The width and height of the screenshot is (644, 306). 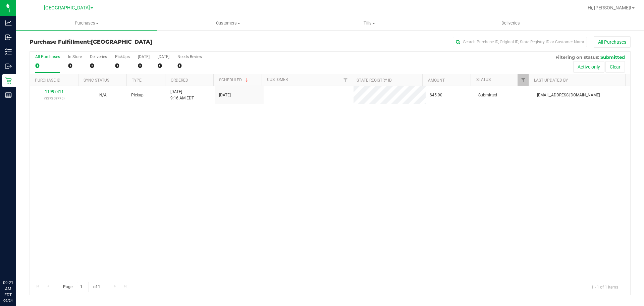 What do you see at coordinates (605, 287) in the screenshot?
I see `span: 1 - 1 of 1 items` at bounding box center [605, 287].